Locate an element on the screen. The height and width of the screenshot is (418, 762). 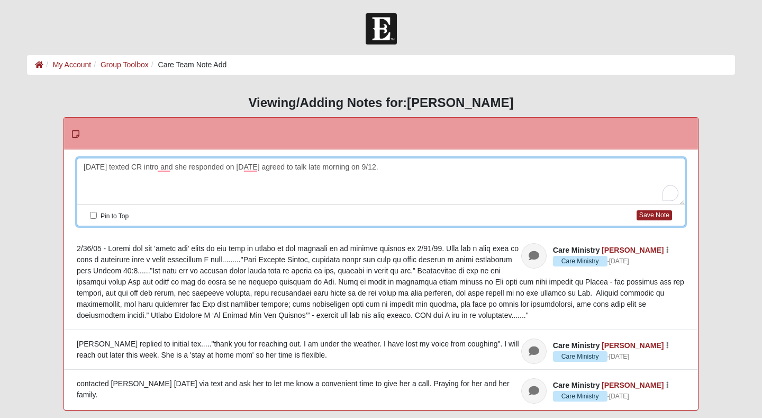
span: Pin to Top is located at coordinates (114, 216).